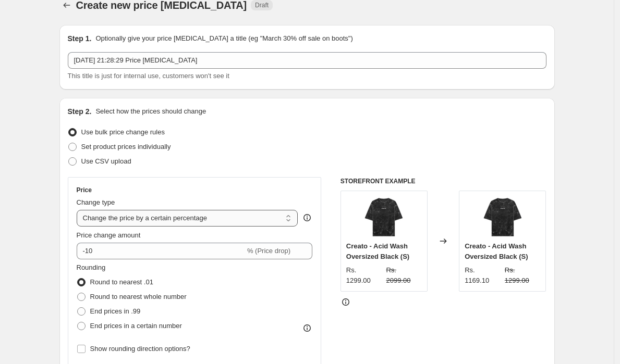 The image size is (620, 364). I want to click on strike: Rs. 1299.00, so click(523, 276).